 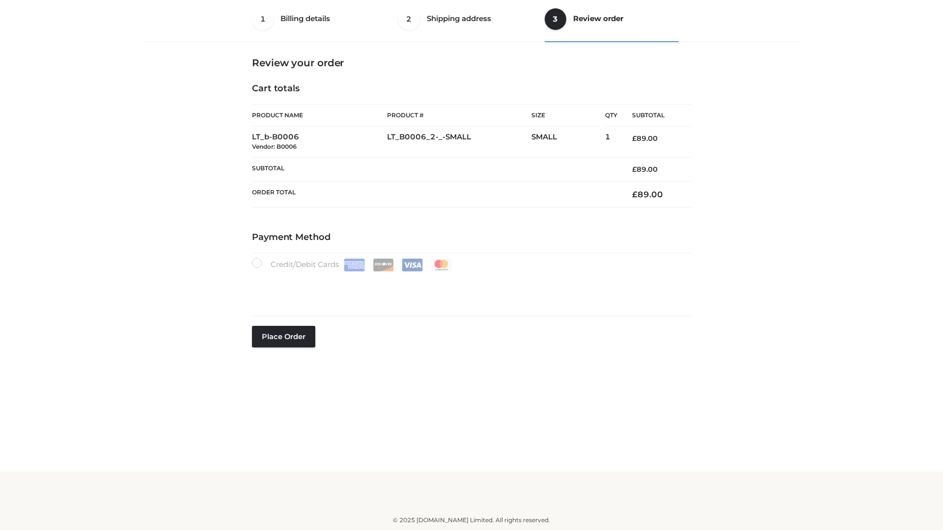 What do you see at coordinates (412, 265) in the screenshot?
I see `img: Visa` at bounding box center [412, 265].